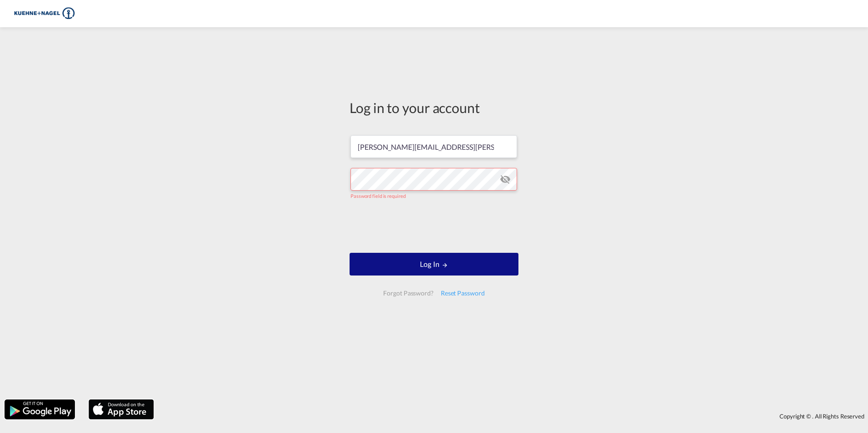 The height and width of the screenshot is (433, 868). Describe the element at coordinates (44, 14) in the screenshot. I see `img: 36441310f41511efafde313da40ec4a4.png` at that location.